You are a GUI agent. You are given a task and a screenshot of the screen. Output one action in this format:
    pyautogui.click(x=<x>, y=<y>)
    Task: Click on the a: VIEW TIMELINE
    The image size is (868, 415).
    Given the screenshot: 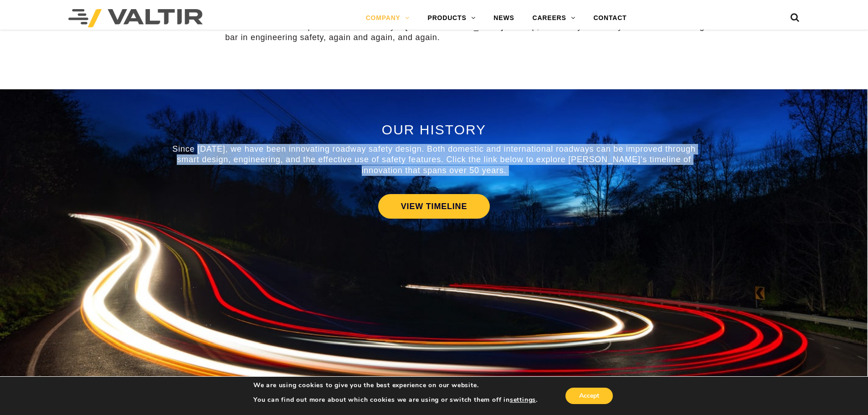 What is the action you would take?
    pyautogui.click(x=433, y=207)
    